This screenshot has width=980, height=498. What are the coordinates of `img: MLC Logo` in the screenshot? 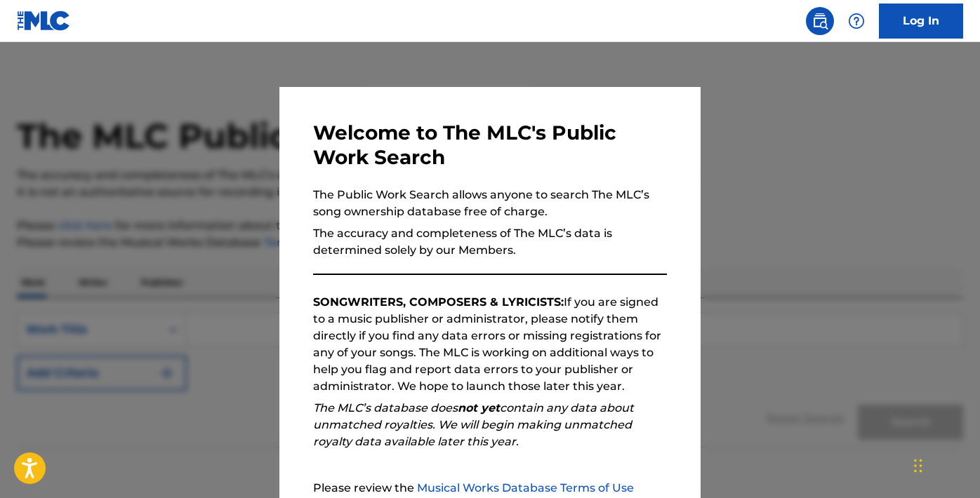 It's located at (43, 20).